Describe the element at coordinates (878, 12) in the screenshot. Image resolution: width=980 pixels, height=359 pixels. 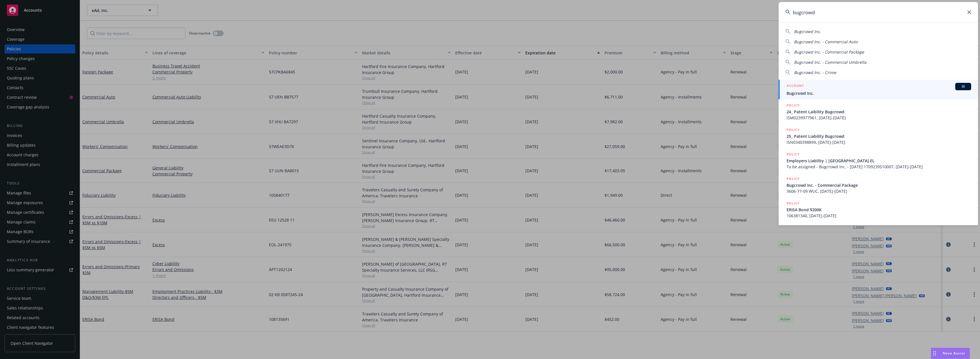
I see `input: Search...` at that location.